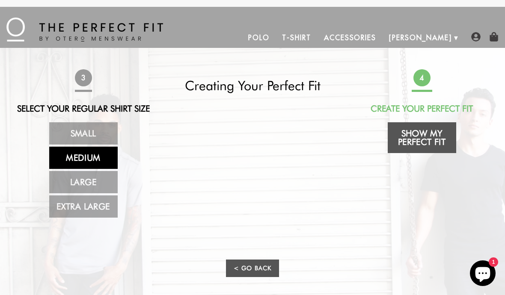  Describe the element at coordinates (83, 109) in the screenshot. I see `h2: Select Your Regular Shirt Size` at that location.